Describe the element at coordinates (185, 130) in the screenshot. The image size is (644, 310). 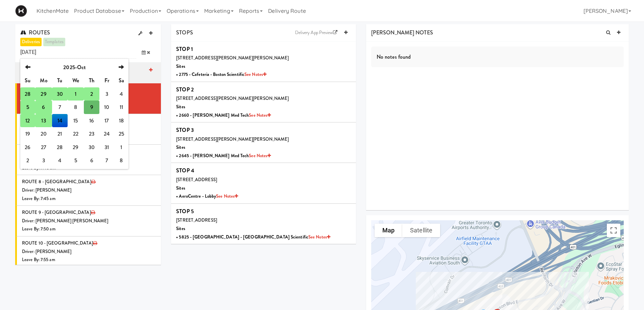
I see `b: STOP 3` at that location.